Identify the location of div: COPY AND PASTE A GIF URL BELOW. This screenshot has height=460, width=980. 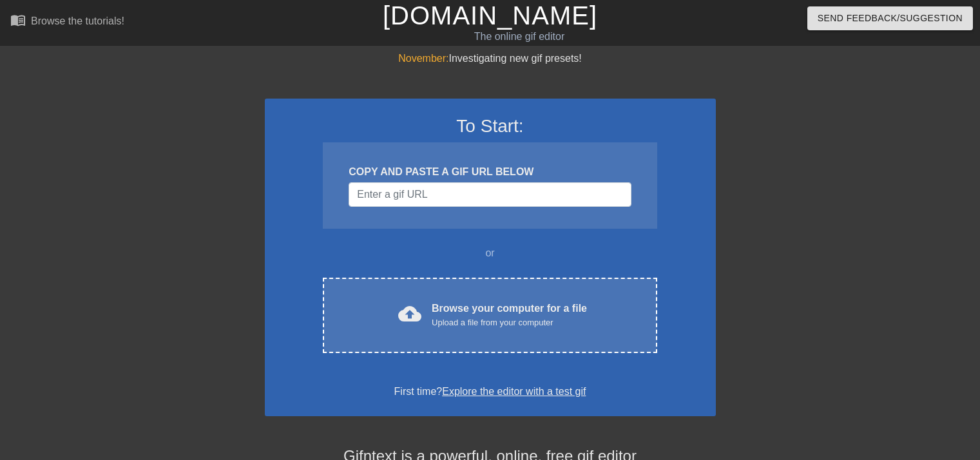
(490, 172).